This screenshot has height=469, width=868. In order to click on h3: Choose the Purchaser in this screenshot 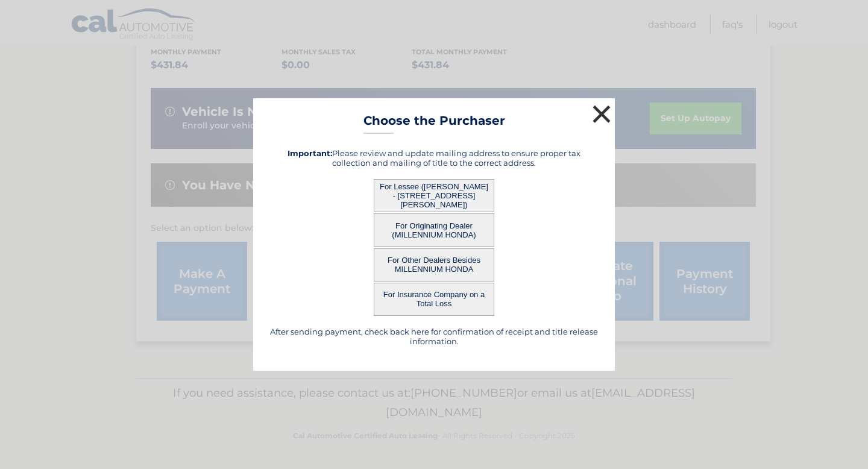, I will do `click(434, 123)`.